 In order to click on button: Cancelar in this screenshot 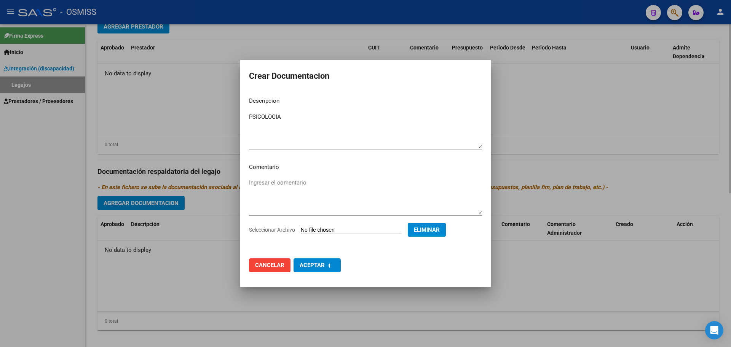, I will do `click(270, 266)`.